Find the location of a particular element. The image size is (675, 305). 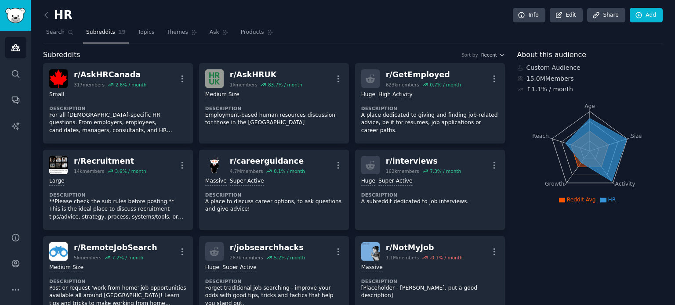

div: 317 members is located at coordinates (89, 85).